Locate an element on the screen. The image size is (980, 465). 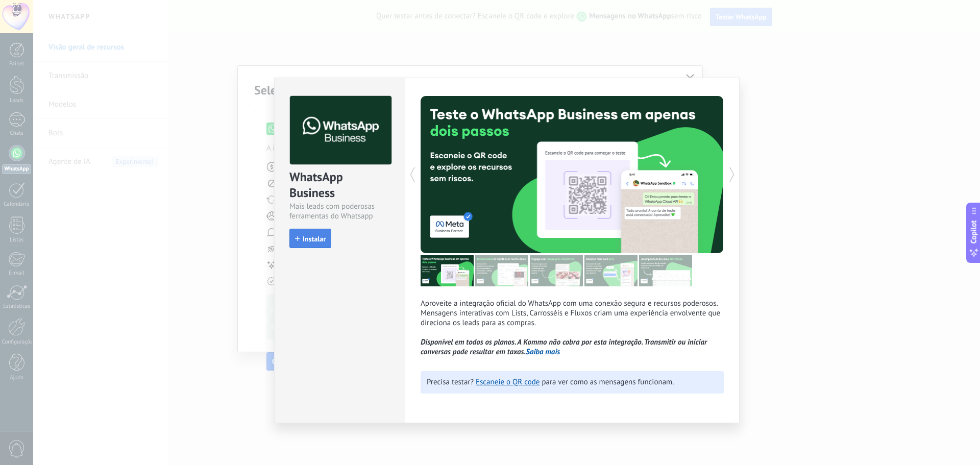
span: Copilot is located at coordinates (974, 232).